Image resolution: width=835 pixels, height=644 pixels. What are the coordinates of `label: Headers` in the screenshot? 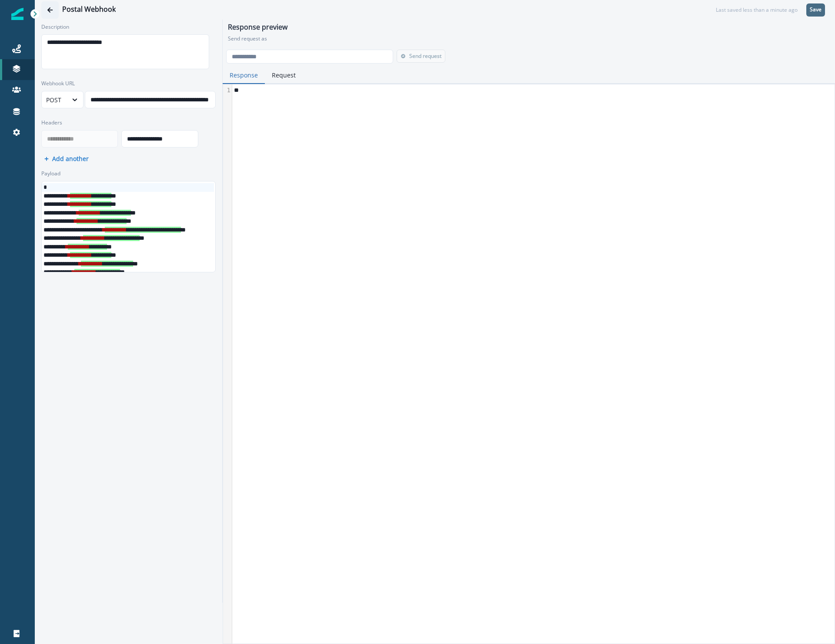 It's located at (126, 123).